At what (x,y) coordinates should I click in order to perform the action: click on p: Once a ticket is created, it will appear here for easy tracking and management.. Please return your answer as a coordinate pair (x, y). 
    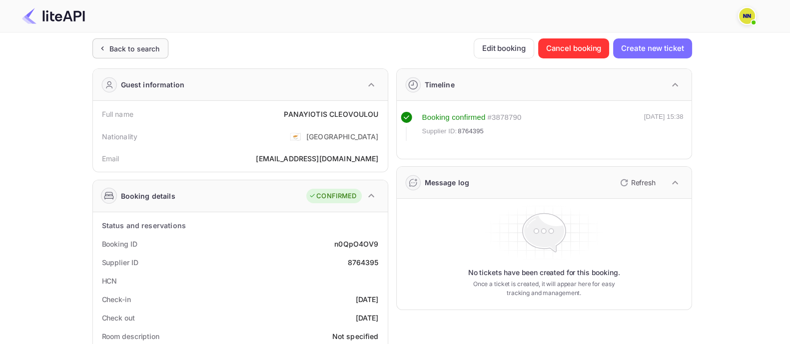
    Looking at the image, I should click on (544, 289).